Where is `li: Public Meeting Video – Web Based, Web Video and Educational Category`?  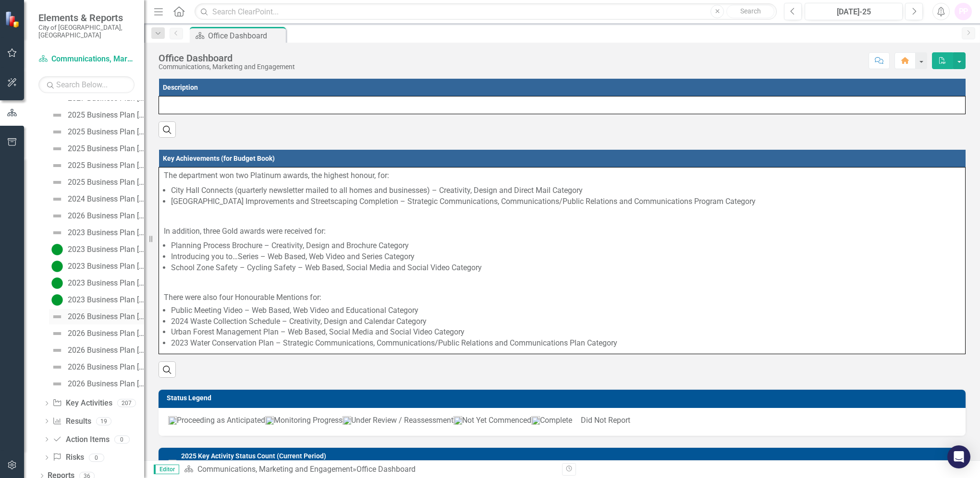 li: Public Meeting Video – Web Based, Web Video and Educational Category is located at coordinates (565, 311).